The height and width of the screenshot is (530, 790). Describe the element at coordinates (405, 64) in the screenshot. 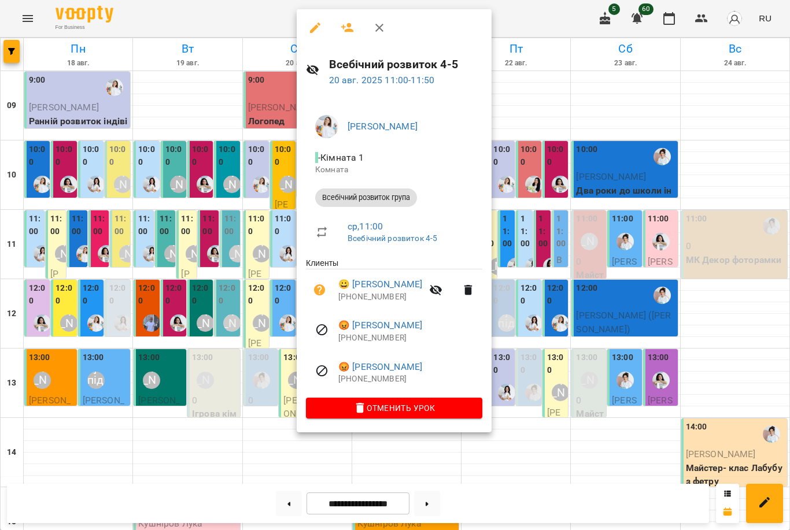

I see `h6: Всебічний розвиток 4-5` at that location.